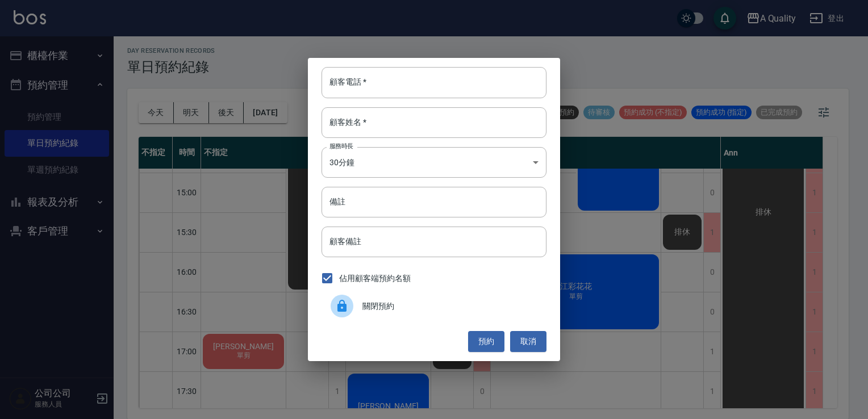 The width and height of the screenshot is (868, 419). Describe the element at coordinates (341, 146) in the screenshot. I see `label: 服務時長` at that location.